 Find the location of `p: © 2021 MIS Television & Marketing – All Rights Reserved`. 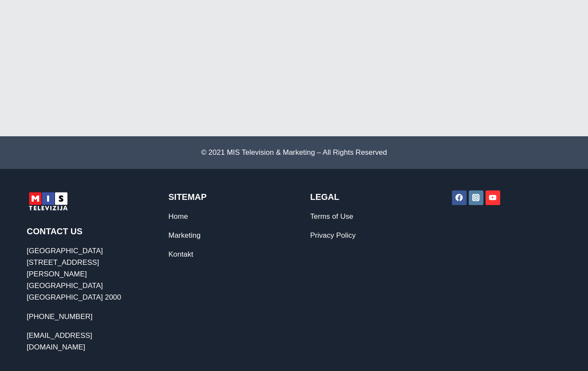

p: © 2021 MIS Television & Marketing – All Rights Reserved is located at coordinates (294, 153).